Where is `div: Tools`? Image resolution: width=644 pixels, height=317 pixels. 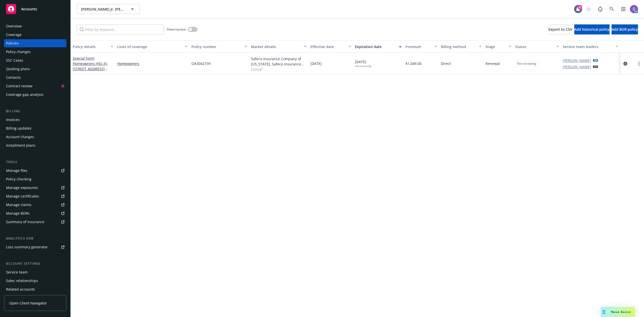 div: Tools is located at coordinates (35, 162).